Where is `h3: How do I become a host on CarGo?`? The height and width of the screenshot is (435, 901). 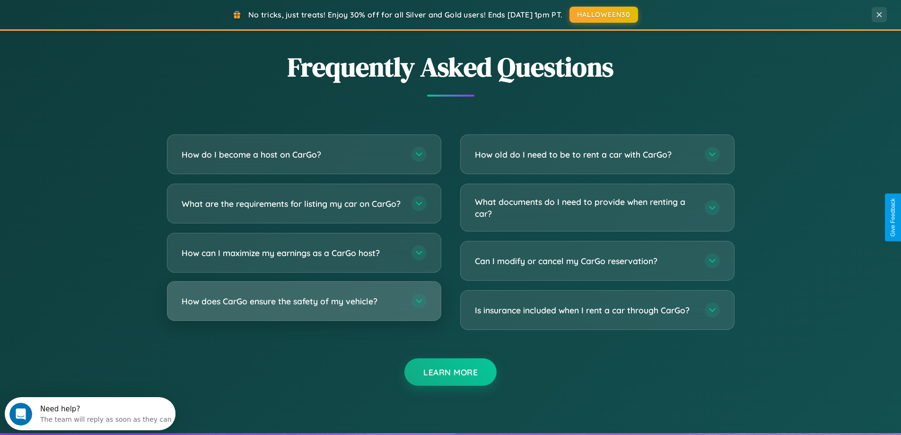 h3: How do I become a host on CarGo? is located at coordinates (292, 154).